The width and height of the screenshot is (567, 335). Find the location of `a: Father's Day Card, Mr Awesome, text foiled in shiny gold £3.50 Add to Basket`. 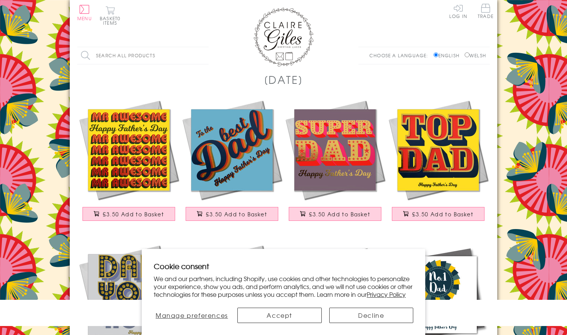

a: Father's Day Card, Mr Awesome, text foiled in shiny gold £3.50 Add to Basket is located at coordinates (129, 163).